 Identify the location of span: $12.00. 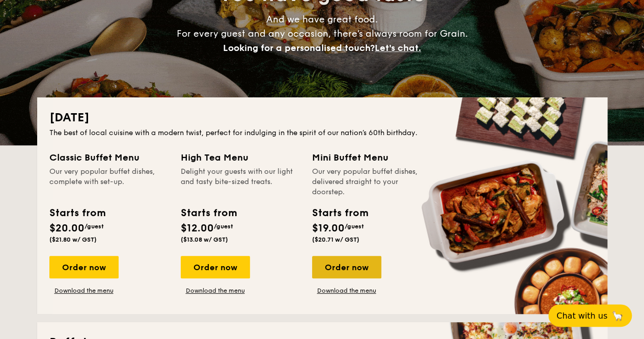
(197, 228).